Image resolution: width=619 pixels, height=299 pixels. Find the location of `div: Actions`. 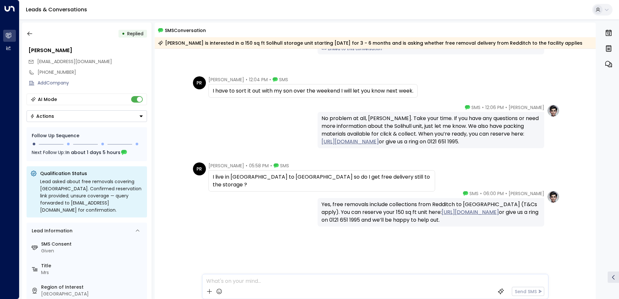

div: Actions is located at coordinates (42, 116).